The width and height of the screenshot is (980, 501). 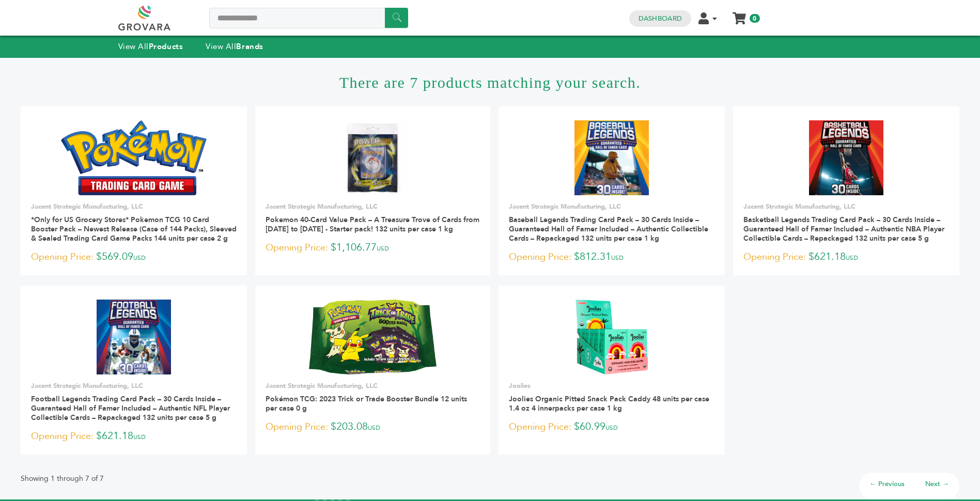 What do you see at coordinates (612, 386) in the screenshot?
I see `p: Joolies` at bounding box center [612, 386].